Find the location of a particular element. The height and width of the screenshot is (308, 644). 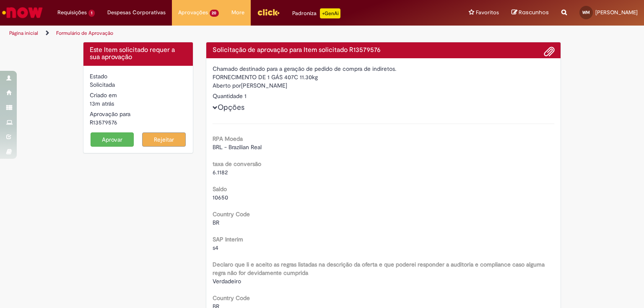

span: 1 is located at coordinates (92, 13).